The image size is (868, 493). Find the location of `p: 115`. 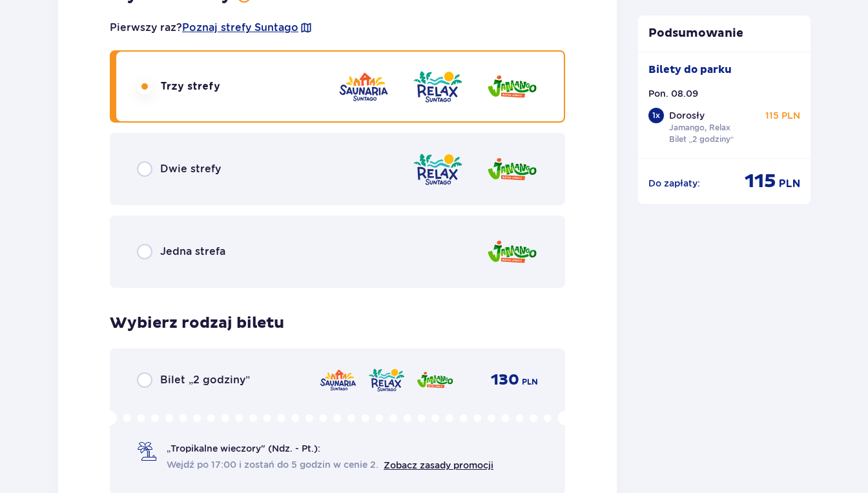

p: 115 is located at coordinates (760, 182).